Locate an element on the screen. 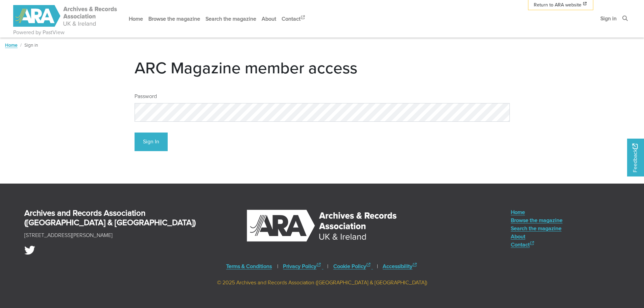  a: Would you like to provide feedback? is located at coordinates (635, 157).